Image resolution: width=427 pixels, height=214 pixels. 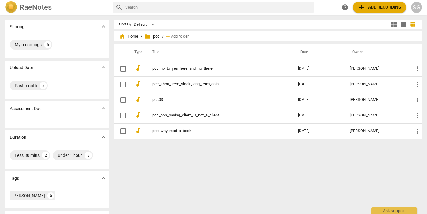 I want to click on a: pcc_why_read_a_book, so click(x=214, y=131).